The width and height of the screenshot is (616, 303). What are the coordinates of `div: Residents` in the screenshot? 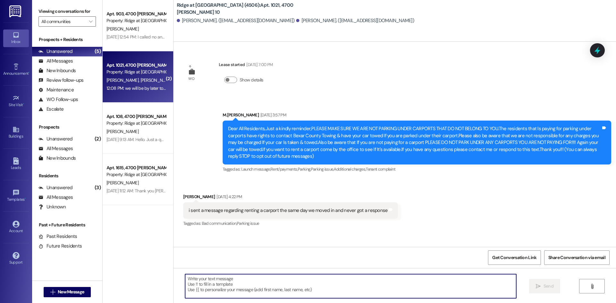 It's located at (67, 176).